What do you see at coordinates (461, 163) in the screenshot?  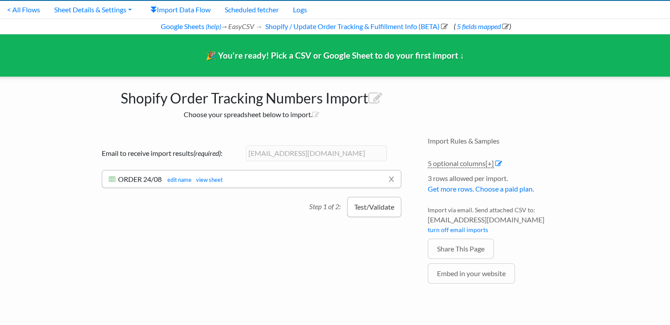 I see `a: 5 optional columns[+]` at bounding box center [461, 163].